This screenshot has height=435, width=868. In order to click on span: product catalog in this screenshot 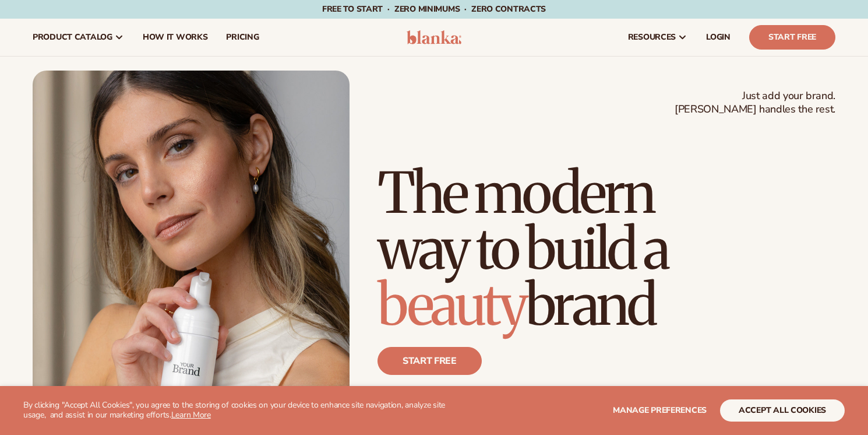, I will do `click(72, 38)`.